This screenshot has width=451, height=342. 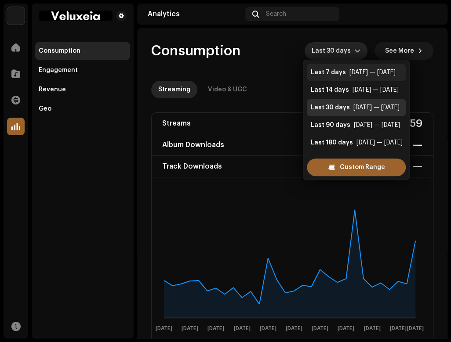 What do you see at coordinates (357, 51) in the screenshot?
I see `div: dropdown trigger` at bounding box center [357, 51].